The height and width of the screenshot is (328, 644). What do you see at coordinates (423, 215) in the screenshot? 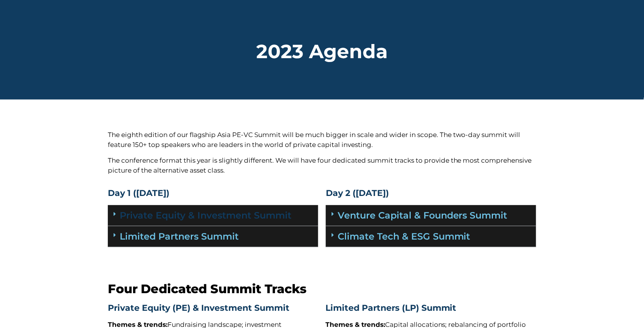
I see `a: Venture Capital & Founders​ Summit` at bounding box center [423, 215].